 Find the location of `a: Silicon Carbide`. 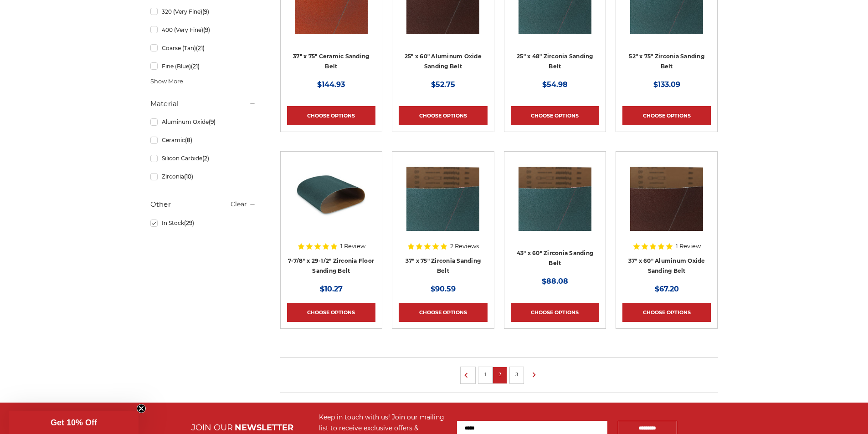

a: Silicon Carbide is located at coordinates (203, 158).